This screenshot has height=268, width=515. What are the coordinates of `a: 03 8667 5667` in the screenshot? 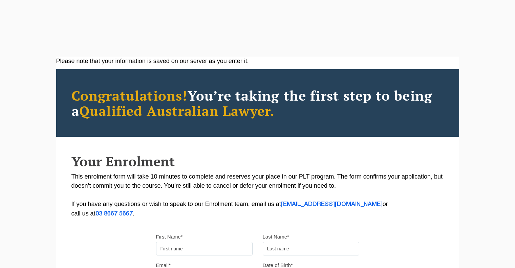 It's located at (114, 214).